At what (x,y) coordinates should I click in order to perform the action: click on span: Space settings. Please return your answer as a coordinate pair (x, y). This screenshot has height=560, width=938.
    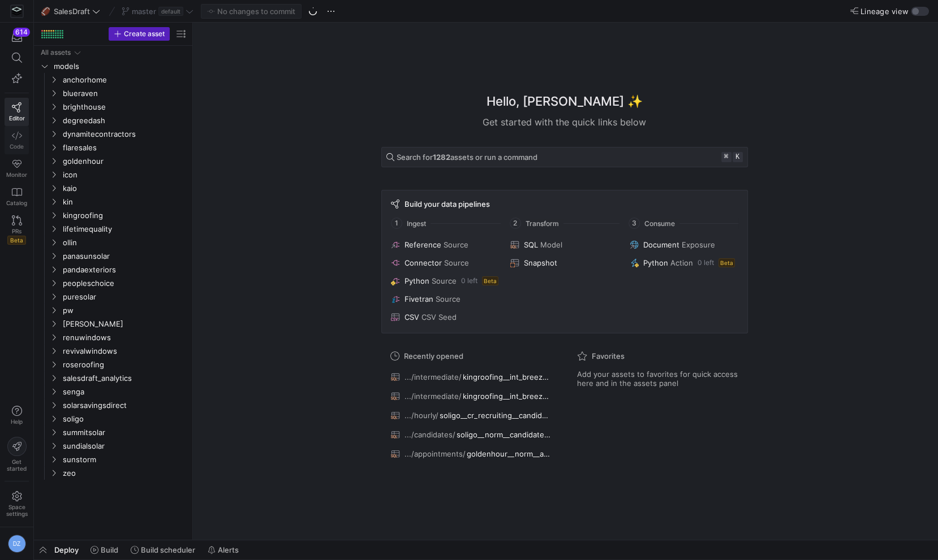
    Looking at the image, I should click on (17, 511).